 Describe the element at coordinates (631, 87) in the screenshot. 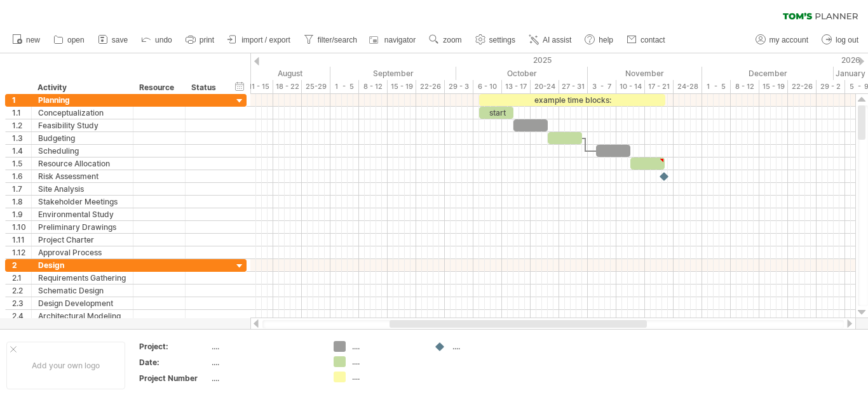

I see `div: 10 - 14` at that location.